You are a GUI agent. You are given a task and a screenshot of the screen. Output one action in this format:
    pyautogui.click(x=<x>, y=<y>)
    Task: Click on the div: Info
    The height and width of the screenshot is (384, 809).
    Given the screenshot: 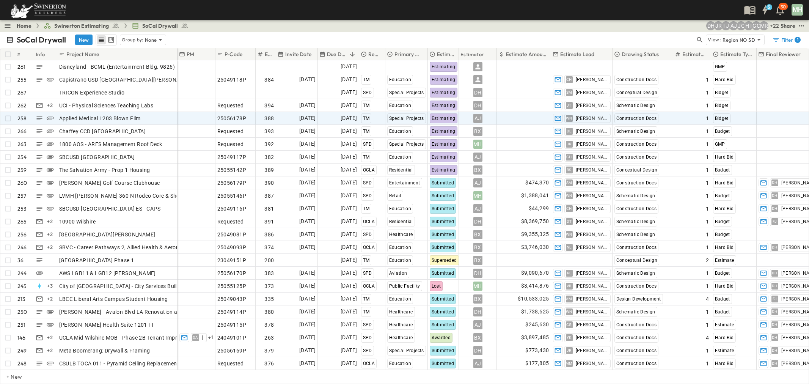 What is the action you would take?
    pyautogui.click(x=46, y=54)
    